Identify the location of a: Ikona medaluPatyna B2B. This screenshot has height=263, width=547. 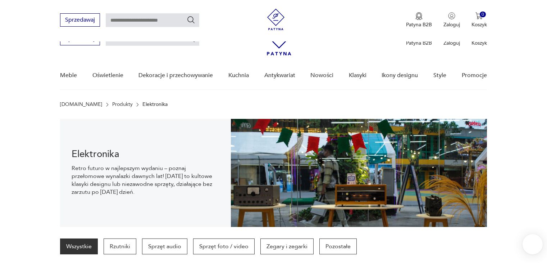
(419, 20).